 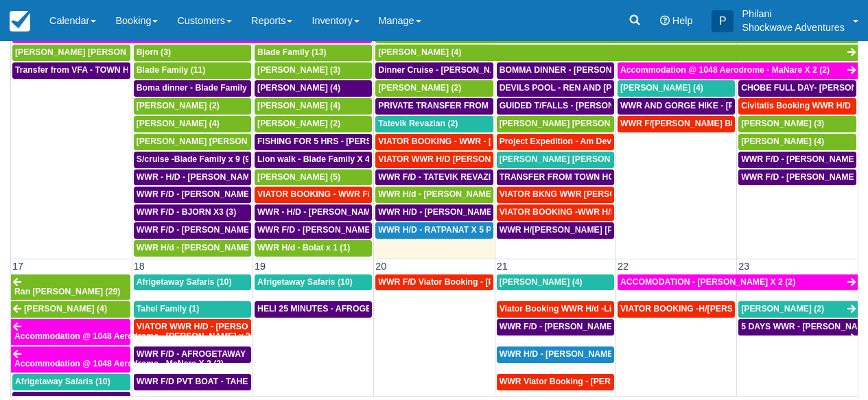 What do you see at coordinates (303, 248) in the screenshot?
I see `span: WWR H/d - Bolat x 1 (1)` at bounding box center [303, 248].